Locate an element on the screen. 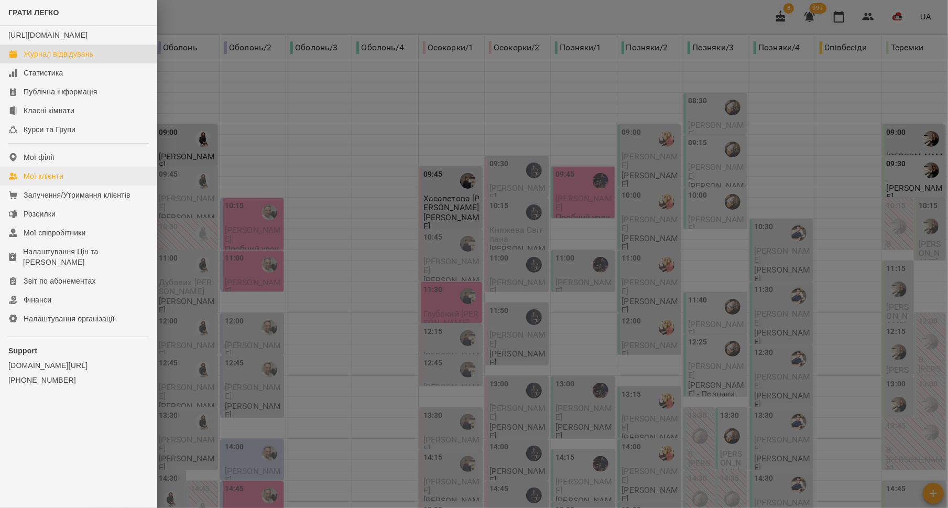  div: Фінанси is located at coordinates (37, 300).